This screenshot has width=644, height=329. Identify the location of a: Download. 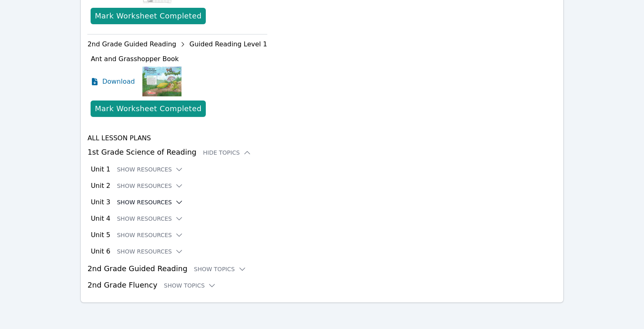
(113, 81).